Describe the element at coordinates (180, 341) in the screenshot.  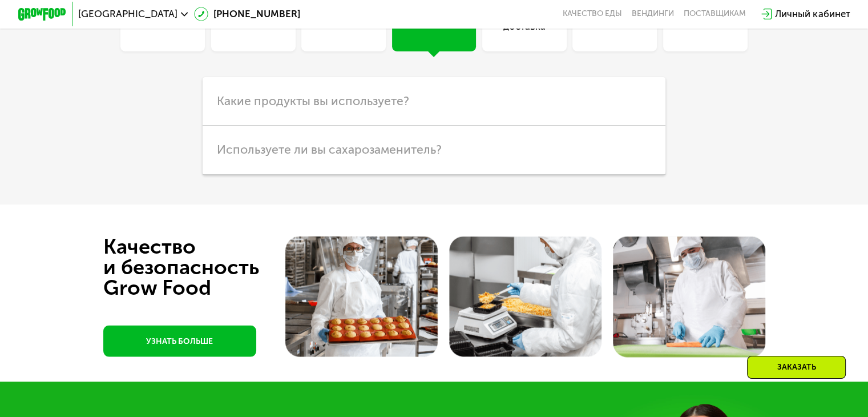
I see `a: УЗНАТЬ БОЛЬШЕ` at that location.